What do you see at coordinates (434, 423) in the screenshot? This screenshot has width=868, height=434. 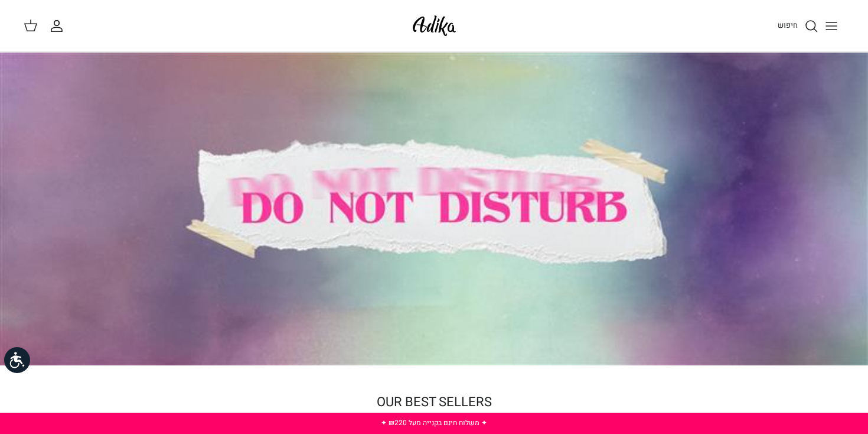 I see `a: ✦ משלוח חינם בקנייה מעל ₪220 ✦` at bounding box center [434, 423].